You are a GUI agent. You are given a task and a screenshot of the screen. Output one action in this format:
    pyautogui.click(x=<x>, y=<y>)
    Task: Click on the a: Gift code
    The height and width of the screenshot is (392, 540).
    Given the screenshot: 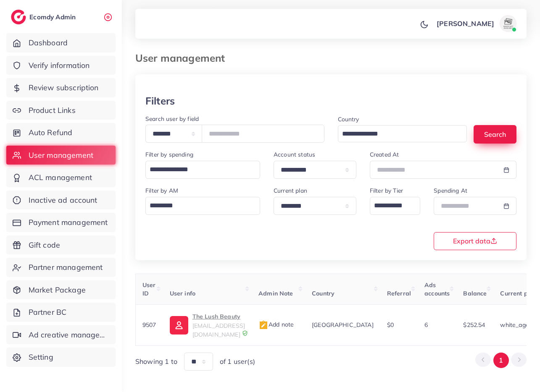 What is the action you would take?
    pyautogui.click(x=61, y=245)
    